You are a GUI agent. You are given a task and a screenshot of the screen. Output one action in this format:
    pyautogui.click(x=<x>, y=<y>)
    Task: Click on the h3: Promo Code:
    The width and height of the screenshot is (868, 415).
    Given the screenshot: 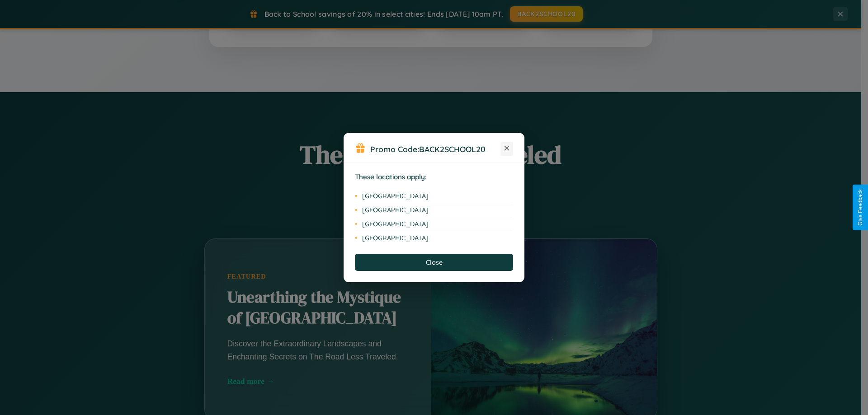 What is the action you would take?
    pyautogui.click(x=436, y=149)
    